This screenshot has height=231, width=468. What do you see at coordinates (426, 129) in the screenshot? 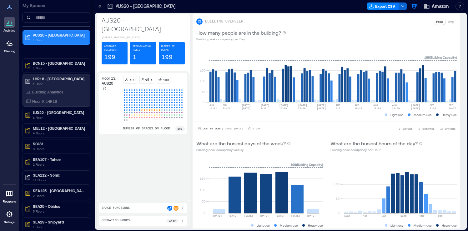
I see `button: COMPARE` at bounding box center [426, 129].